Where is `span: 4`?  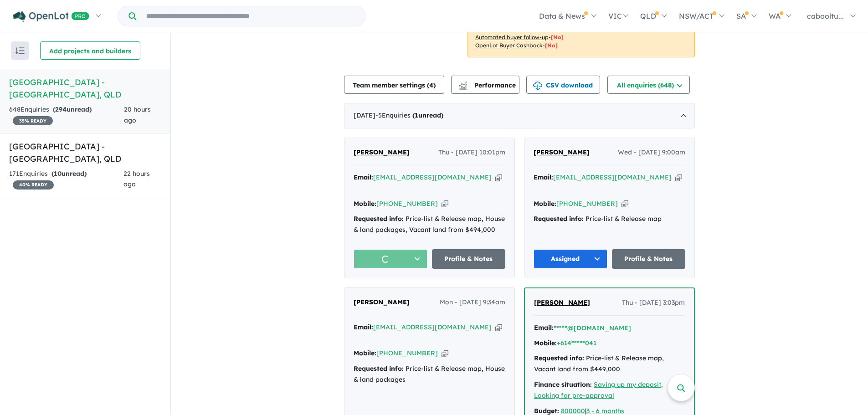 span: 4 is located at coordinates (431, 85).